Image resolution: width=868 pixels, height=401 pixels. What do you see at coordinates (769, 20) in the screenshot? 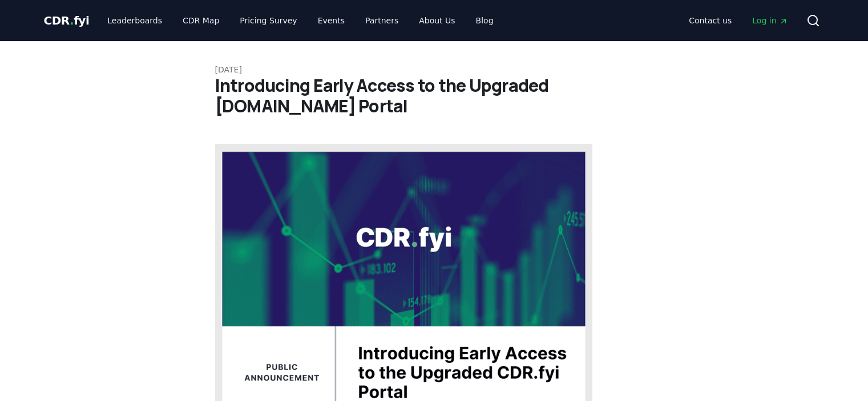
I see `span: Log in` at bounding box center [769, 20].